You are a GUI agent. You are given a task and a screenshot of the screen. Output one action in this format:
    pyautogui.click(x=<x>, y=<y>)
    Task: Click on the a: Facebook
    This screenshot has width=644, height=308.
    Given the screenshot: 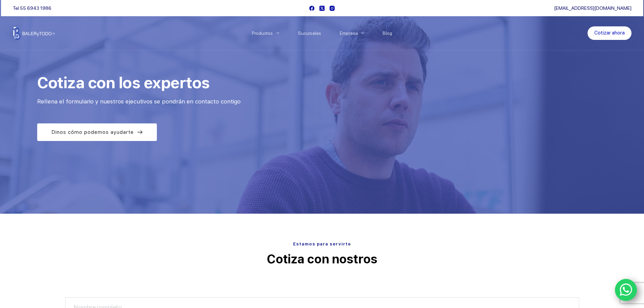 What is the action you would take?
    pyautogui.click(x=312, y=8)
    